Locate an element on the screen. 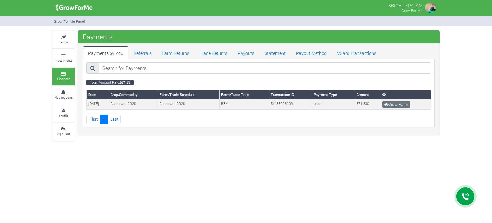 This screenshot has width=492, height=223. small: Sign Out is located at coordinates (63, 134).